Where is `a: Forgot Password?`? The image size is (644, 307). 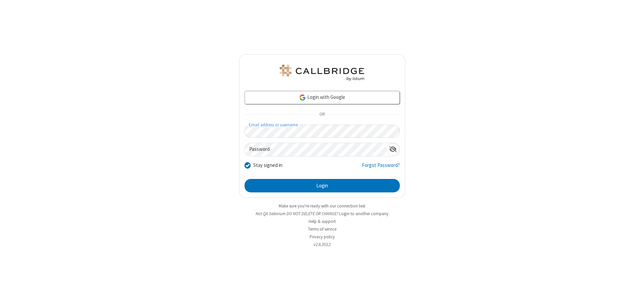
a: Forgot Password? is located at coordinates (381, 168).